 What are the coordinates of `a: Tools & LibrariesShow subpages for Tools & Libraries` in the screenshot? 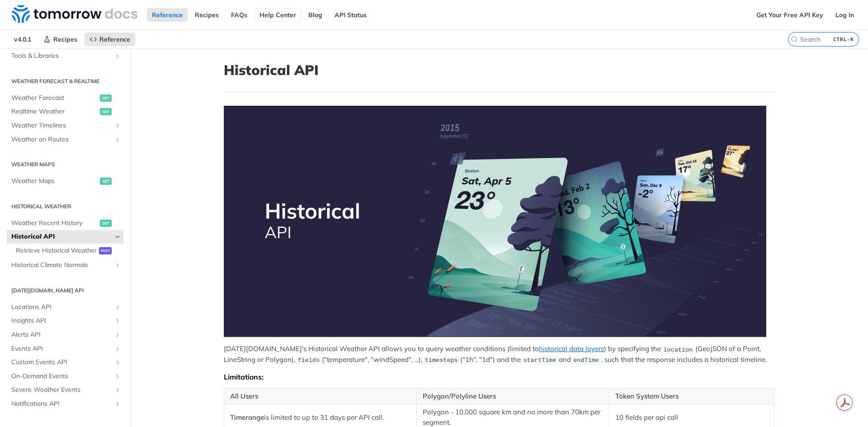 It's located at (65, 56).